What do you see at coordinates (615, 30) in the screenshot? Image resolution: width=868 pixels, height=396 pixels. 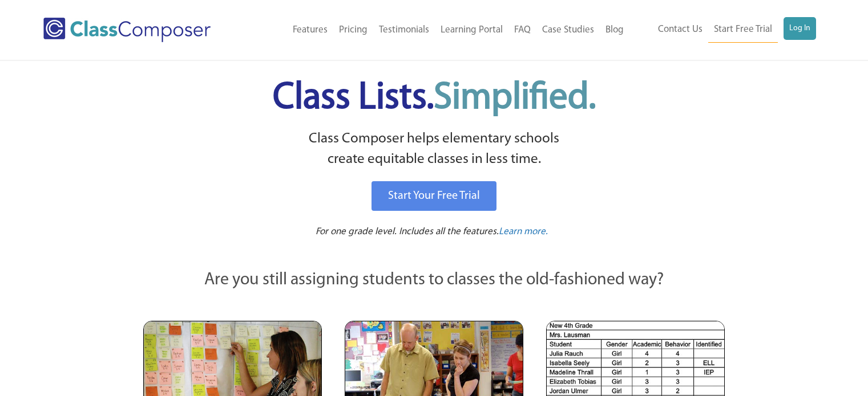 I see `a: Blog` at bounding box center [615, 30].